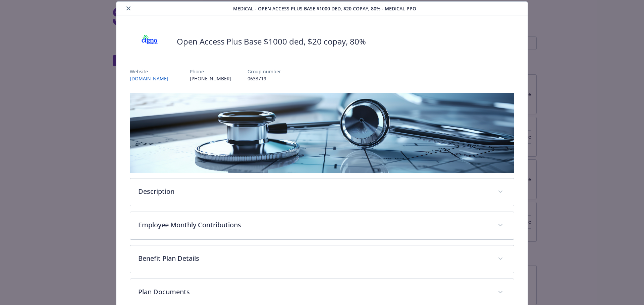 The width and height of the screenshot is (644, 305). What do you see at coordinates (322, 133) in the screenshot?
I see `img: banner` at bounding box center [322, 133].